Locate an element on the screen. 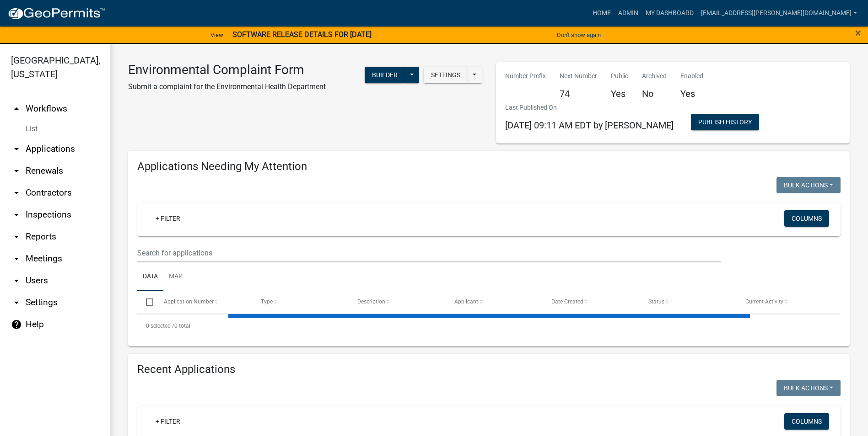 The height and width of the screenshot is (436, 868). p: Public is located at coordinates (620, 76).